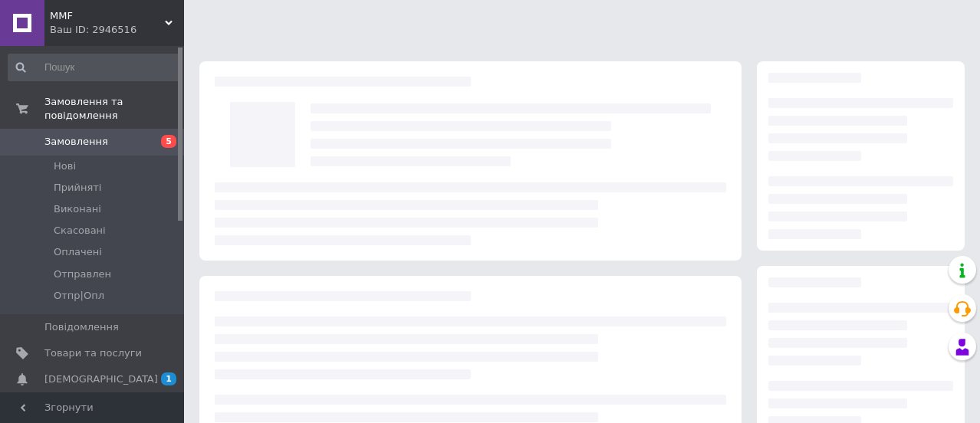 The image size is (980, 423). Describe the element at coordinates (168, 378) in the screenshot. I see `span: 1` at that location.